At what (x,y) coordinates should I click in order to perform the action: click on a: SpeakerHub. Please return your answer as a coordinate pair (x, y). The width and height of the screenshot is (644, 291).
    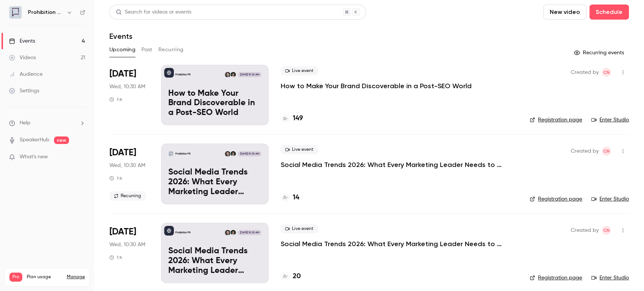
    Looking at the image, I should click on (34, 140).